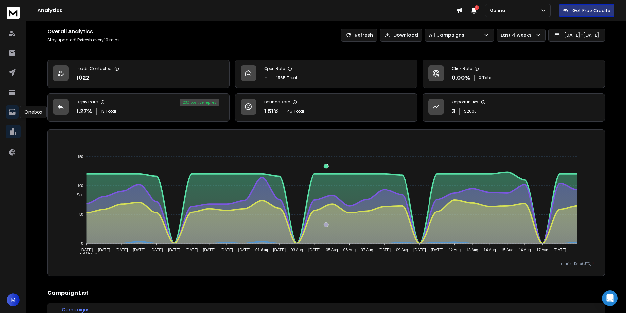 The height and width of the screenshot is (313, 626). I want to click on p: 0 Total, so click(485, 78).